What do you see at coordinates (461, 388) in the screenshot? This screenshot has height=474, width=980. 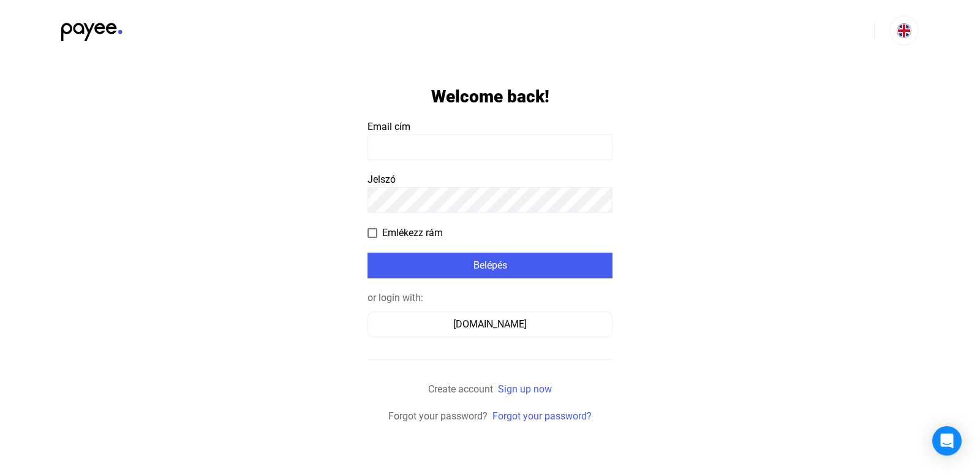 I see `span: Create account` at bounding box center [461, 388].